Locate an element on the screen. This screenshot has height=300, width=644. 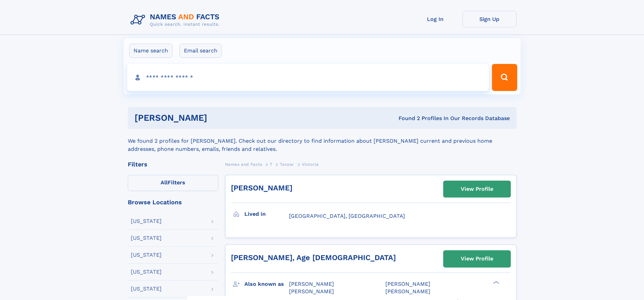
label: Filters is located at coordinates (173, 183).